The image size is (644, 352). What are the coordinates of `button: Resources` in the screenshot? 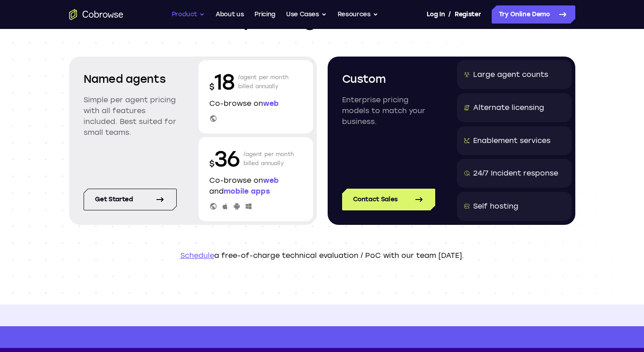 It's located at (358, 15).